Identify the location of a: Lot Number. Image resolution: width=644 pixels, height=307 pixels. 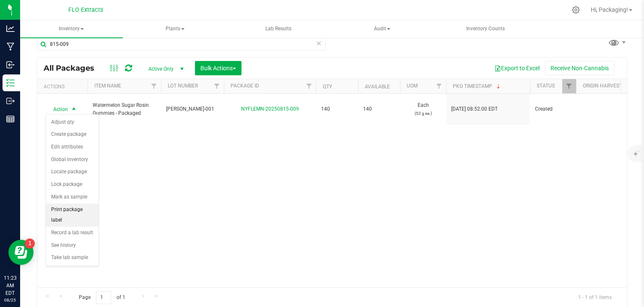
(183, 86).